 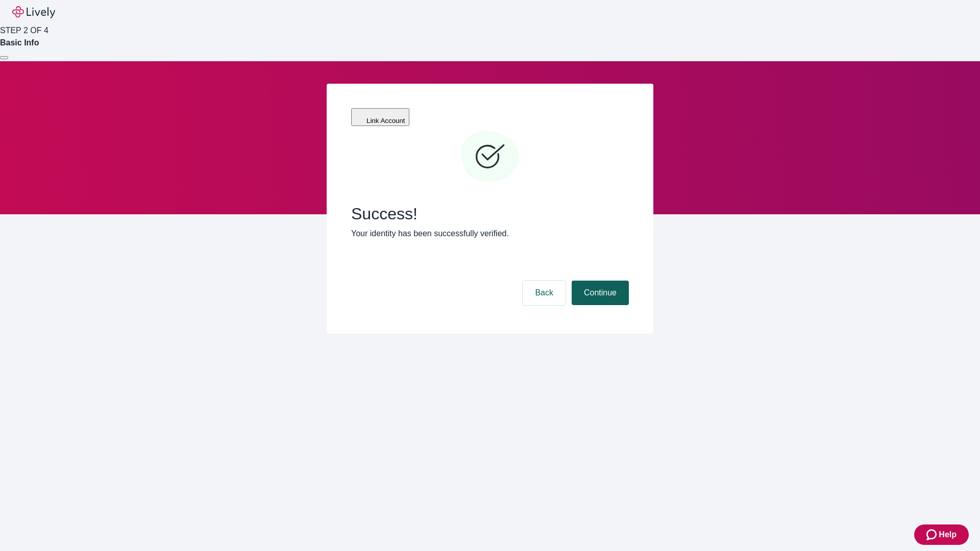 I want to click on p: Your identity has been successfully verified., so click(x=490, y=233).